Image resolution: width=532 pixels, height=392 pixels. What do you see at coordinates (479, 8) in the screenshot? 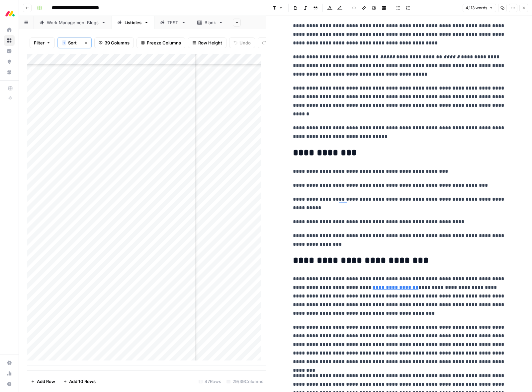
I see `button: 4,113 words` at bounding box center [479, 8].